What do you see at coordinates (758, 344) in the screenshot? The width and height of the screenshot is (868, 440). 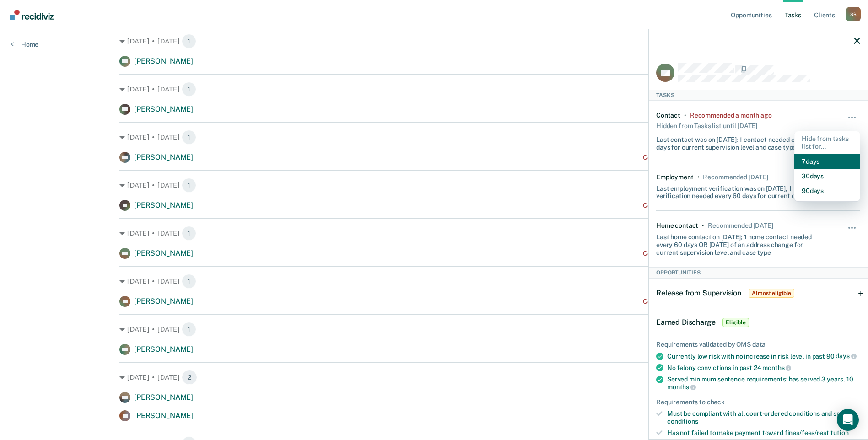 I see `div: Requirements validated by OMS data` at bounding box center [758, 344].